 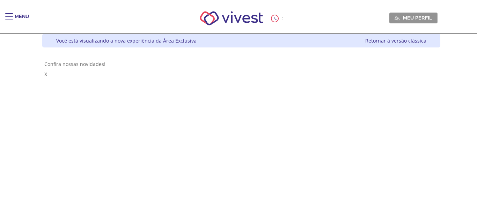 What do you see at coordinates (397, 18) in the screenshot?
I see `img: Meu perfil` at bounding box center [397, 18].